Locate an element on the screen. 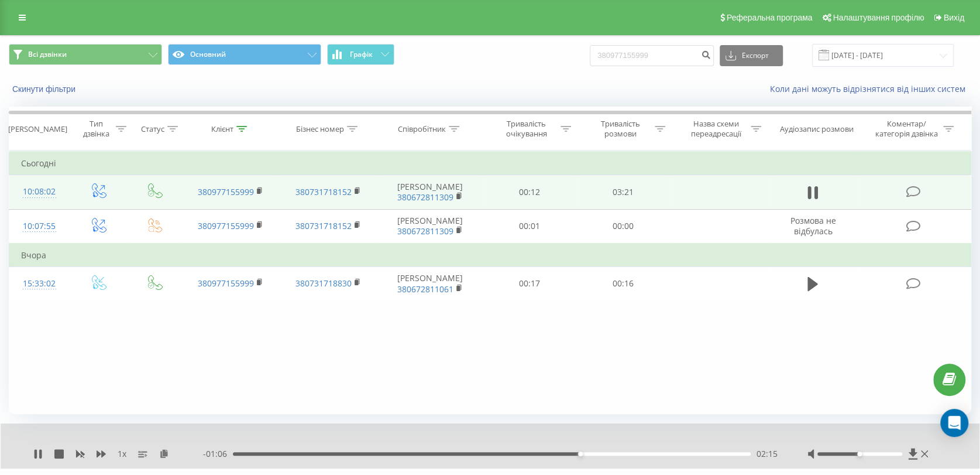  td: 00:16 is located at coordinates (623, 284).